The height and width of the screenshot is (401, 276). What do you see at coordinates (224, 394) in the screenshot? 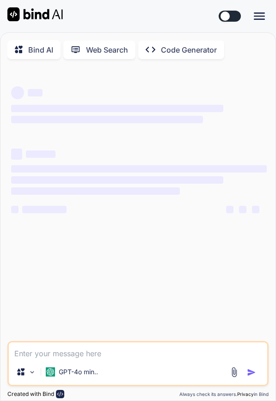
I see `p: Always check its answers. in Bind` at bounding box center [224, 394].